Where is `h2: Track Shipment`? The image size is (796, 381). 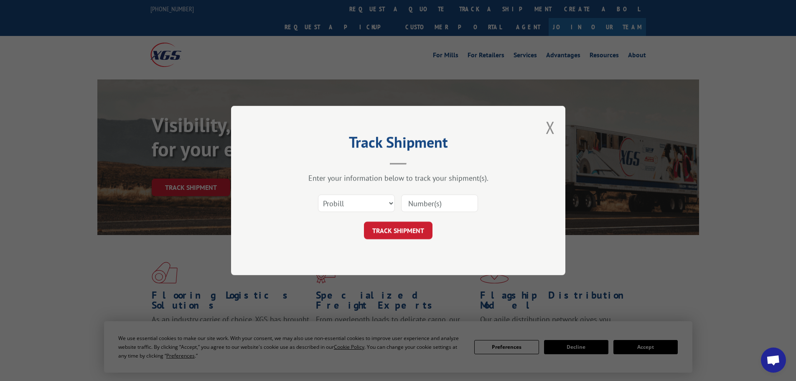
h2: Track Shipment is located at coordinates (398, 144).